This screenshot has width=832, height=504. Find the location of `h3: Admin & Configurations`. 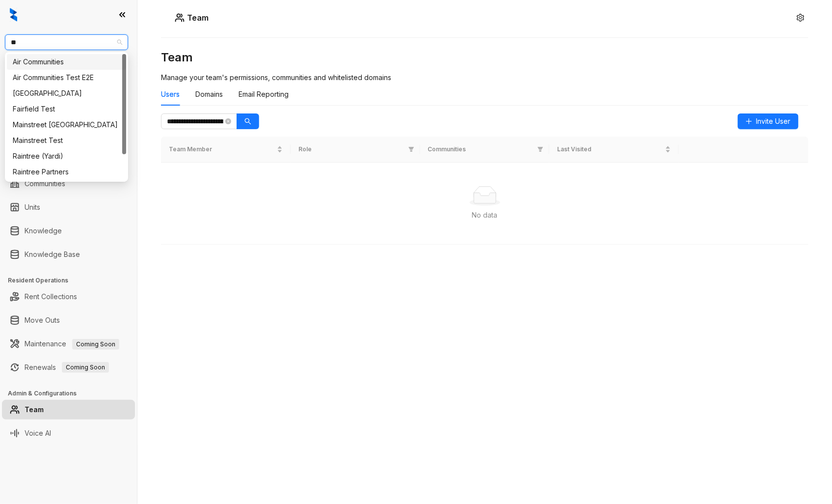

h3: Admin & Configurations is located at coordinates (73, 393).